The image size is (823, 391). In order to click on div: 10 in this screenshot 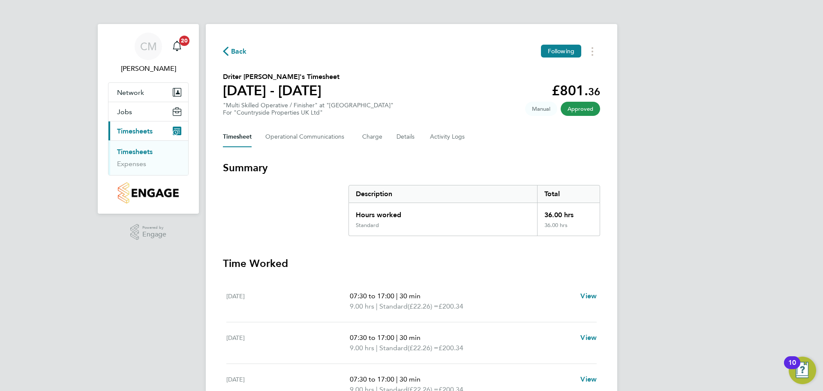, I will do `click(792, 368)`.